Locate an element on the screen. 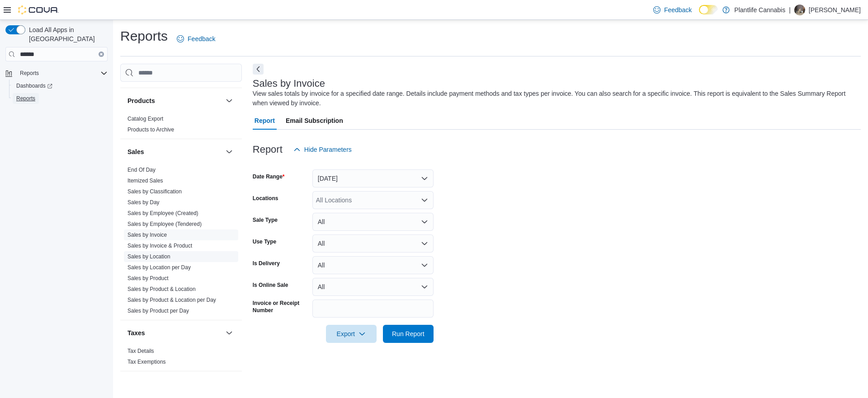 This screenshot has height=398, width=868. span: Products to Archive is located at coordinates (151, 130).